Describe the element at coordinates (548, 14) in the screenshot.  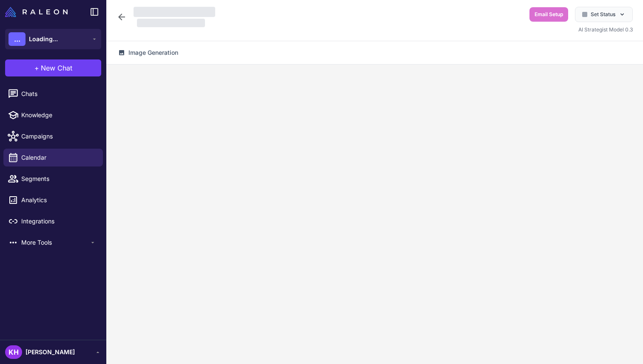
I see `span: Email Setup` at that location.